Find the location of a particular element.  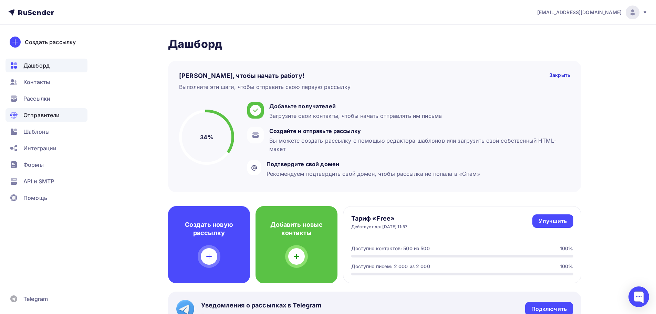

div: Доступно писем: 2 000 из 2 000 is located at coordinates (391, 266).